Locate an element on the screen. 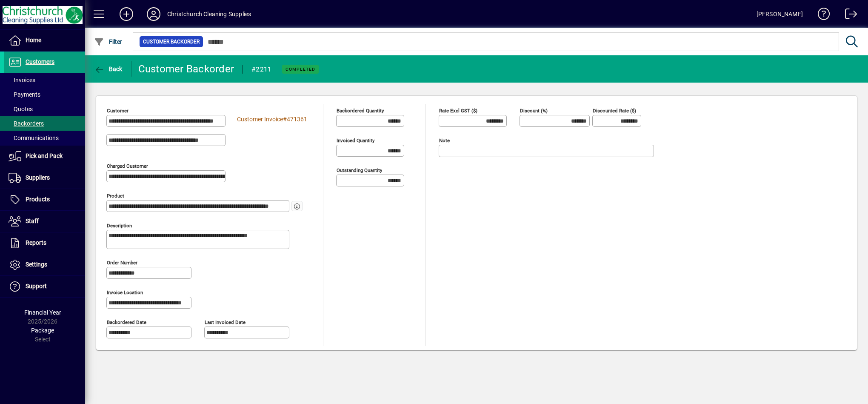  span: Products is located at coordinates (38, 199).